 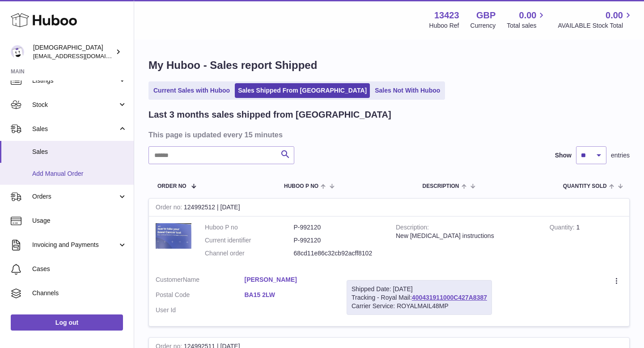 What do you see at coordinates (79, 293) in the screenshot?
I see `span: Channels` at bounding box center [79, 293].